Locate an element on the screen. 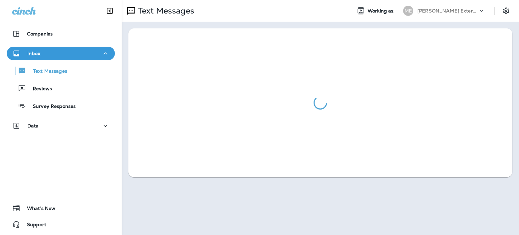 Image resolution: width=519 pixels, height=235 pixels. span: Support is located at coordinates (33, 226).